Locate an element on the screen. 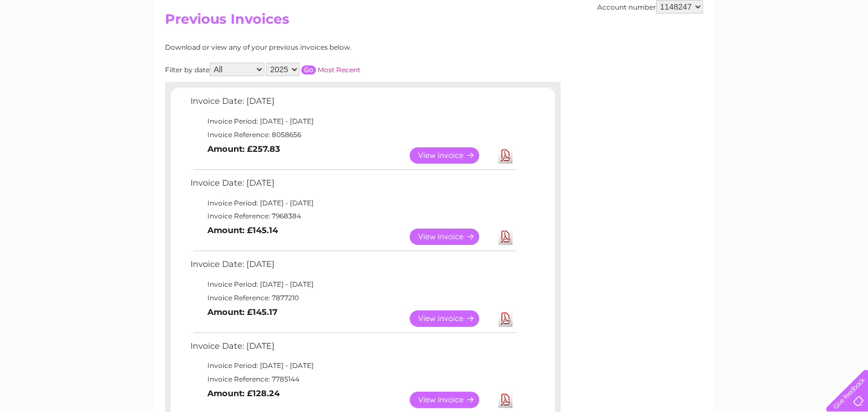 Image resolution: width=868 pixels, height=412 pixels. a: Telecoms is located at coordinates (746, 52).